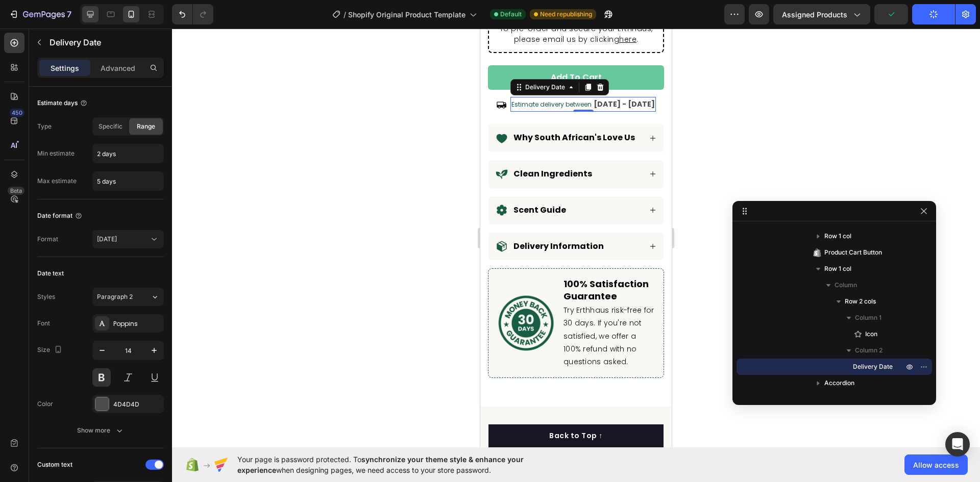  I want to click on div: Beta, so click(16, 191).